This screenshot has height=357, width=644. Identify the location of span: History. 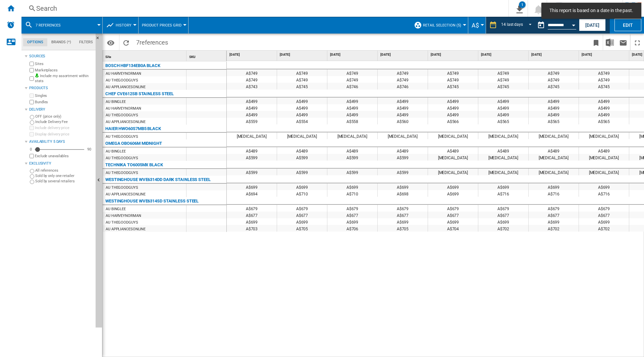
(123, 25).